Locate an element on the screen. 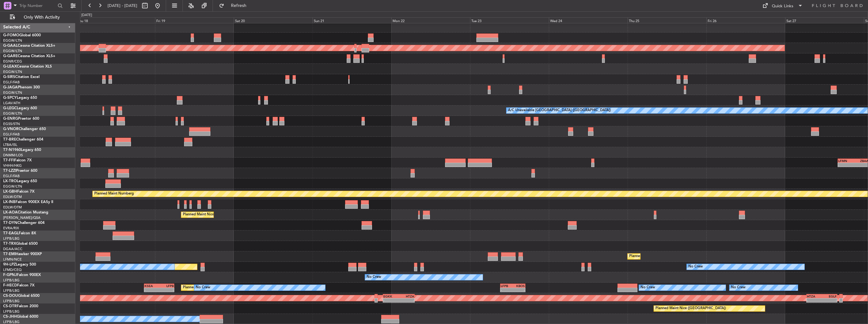 The width and height of the screenshot is (868, 324). a: G-LEAXCessna Citation XLS is located at coordinates (28, 67).